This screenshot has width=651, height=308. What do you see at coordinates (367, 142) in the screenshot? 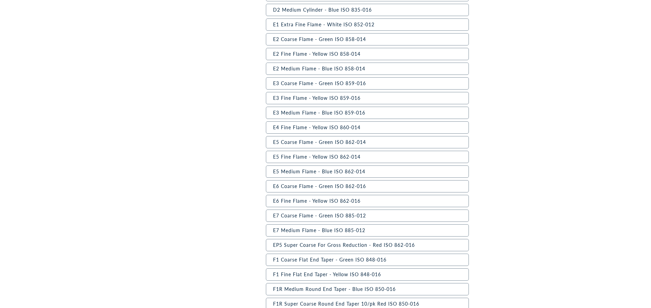
I see `label: E5 Coarse Flame - Green ISO 862-014` at bounding box center [367, 142].